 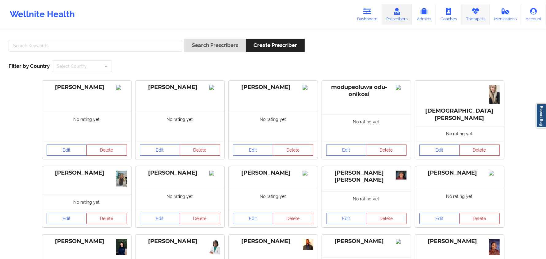 I want to click on div: modupeoluwa odu-onikosi, so click(x=366, y=91).